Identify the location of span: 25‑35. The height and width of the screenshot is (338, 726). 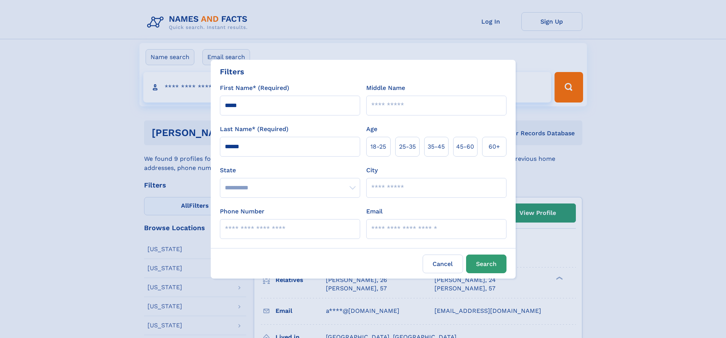
(408, 147).